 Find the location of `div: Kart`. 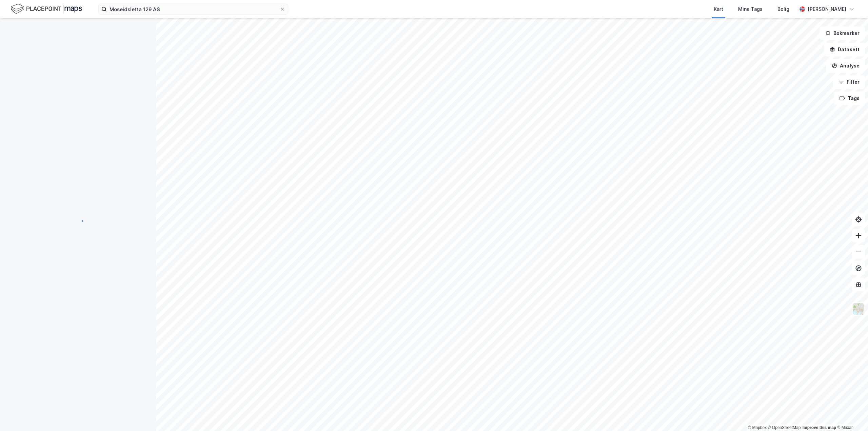

div: Kart is located at coordinates (718, 9).